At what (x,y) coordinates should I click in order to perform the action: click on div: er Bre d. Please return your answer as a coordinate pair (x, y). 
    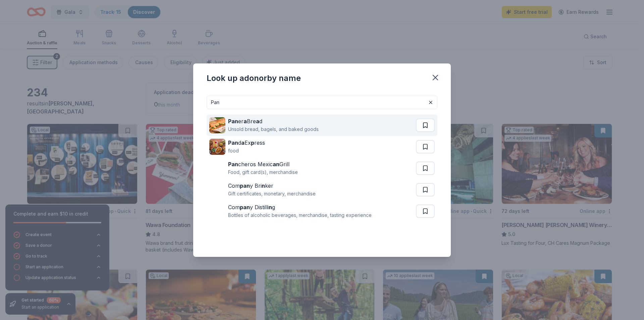
    Looking at the image, I should click on (273, 121).